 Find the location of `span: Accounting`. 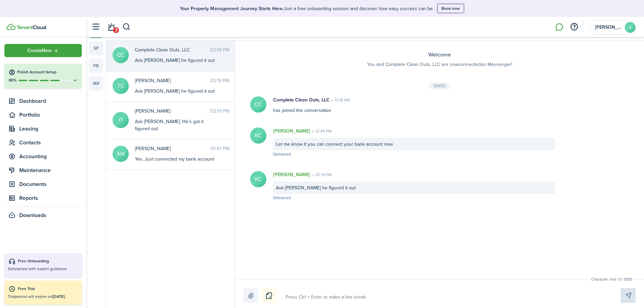

span: Accounting is located at coordinates (51, 156).